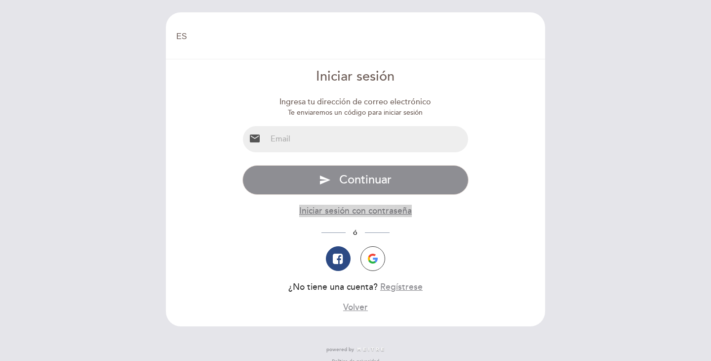  I want to click on span: ó, so click(355, 232).